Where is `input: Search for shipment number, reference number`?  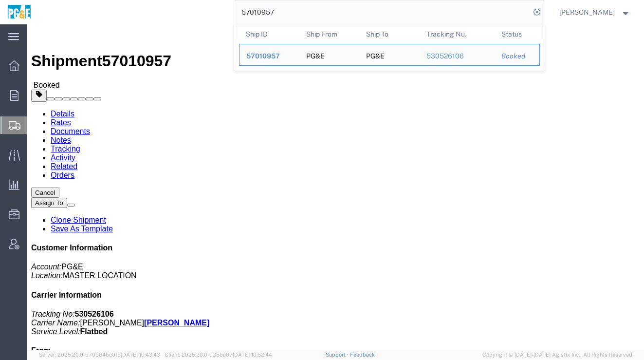
input: Search for shipment number, reference number is located at coordinates (382, 12).